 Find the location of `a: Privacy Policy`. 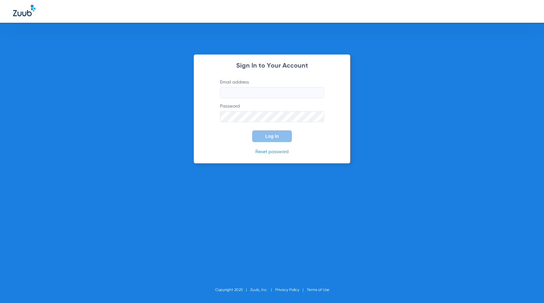

a: Privacy Policy is located at coordinates (287, 290).